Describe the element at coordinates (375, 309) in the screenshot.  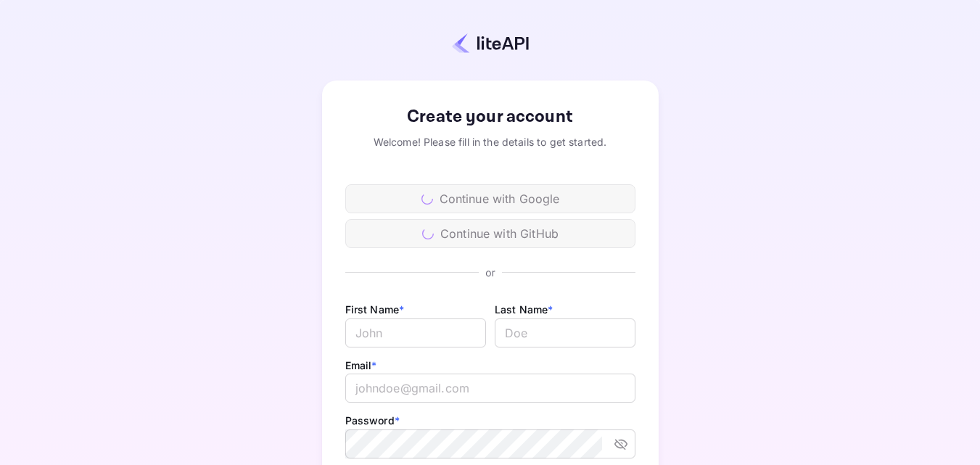
I see `label: First Name` at that location.